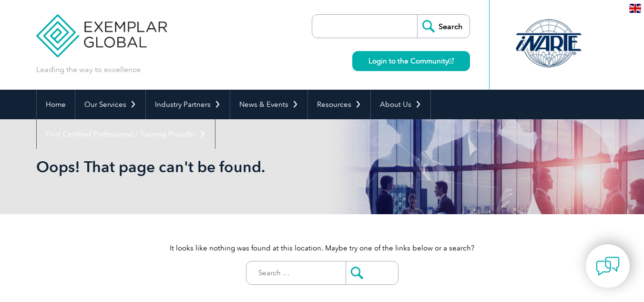  I want to click on input: Search, so click(443, 26).